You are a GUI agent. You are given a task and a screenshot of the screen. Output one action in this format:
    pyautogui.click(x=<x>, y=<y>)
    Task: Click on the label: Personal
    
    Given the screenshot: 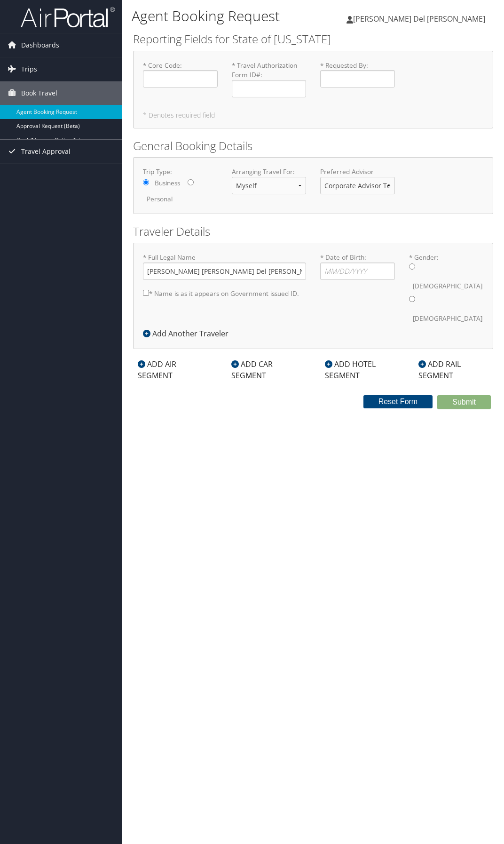 What is the action you would take?
    pyautogui.click(x=159, y=199)
    